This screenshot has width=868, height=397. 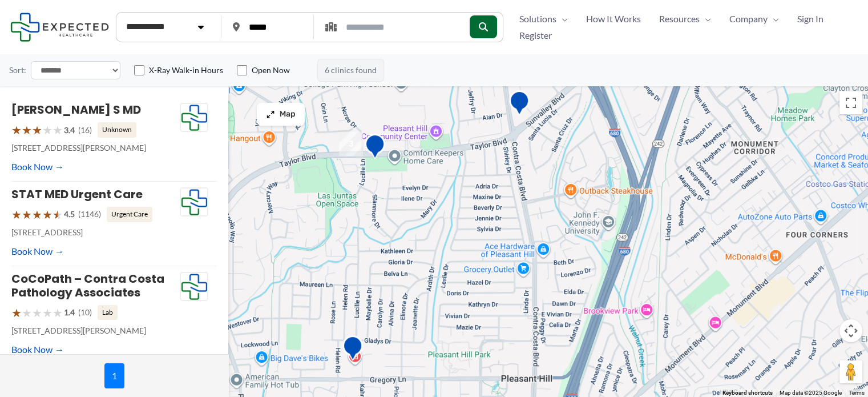 I want to click on a: CoCoPath – Contra Costa Pathology Associates, so click(x=88, y=286).